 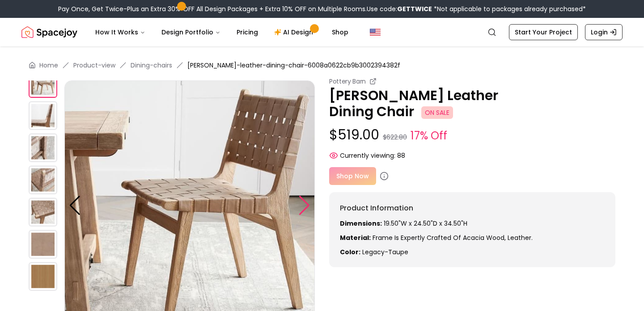 What do you see at coordinates (375, 32) in the screenshot?
I see `img: United States` at bounding box center [375, 32].